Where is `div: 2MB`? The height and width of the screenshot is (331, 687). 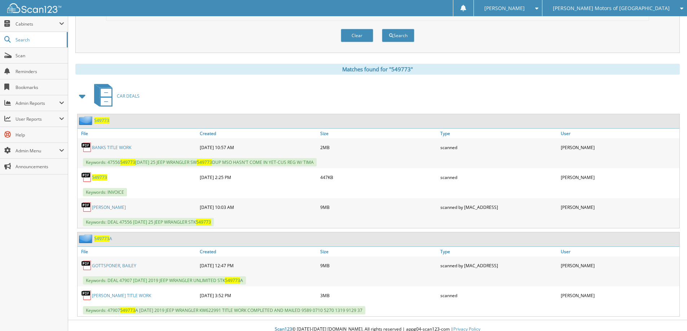 div: 2MB is located at coordinates (378, 147).